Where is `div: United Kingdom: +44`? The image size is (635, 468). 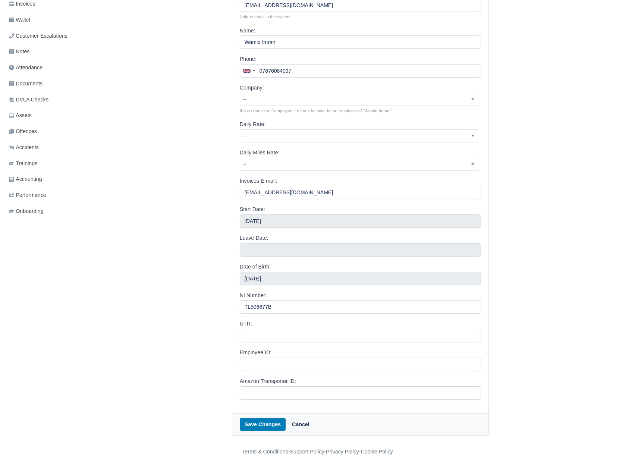 div: United Kingdom: +44 is located at coordinates (249, 71).